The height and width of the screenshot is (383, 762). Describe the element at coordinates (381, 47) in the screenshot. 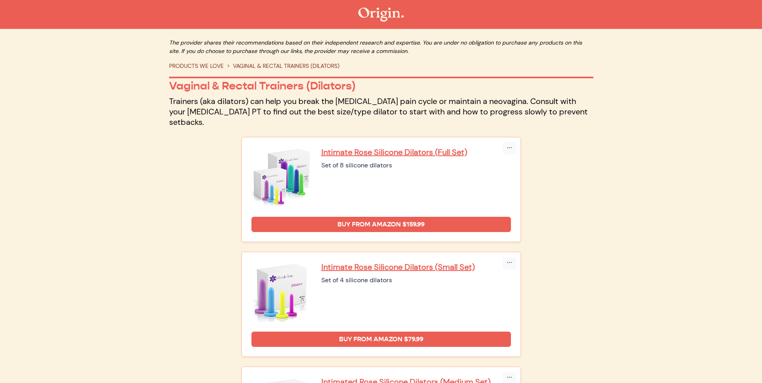

I see `p: The provider shares their recommendations based on their independent research and expertise. You ...` at that location.